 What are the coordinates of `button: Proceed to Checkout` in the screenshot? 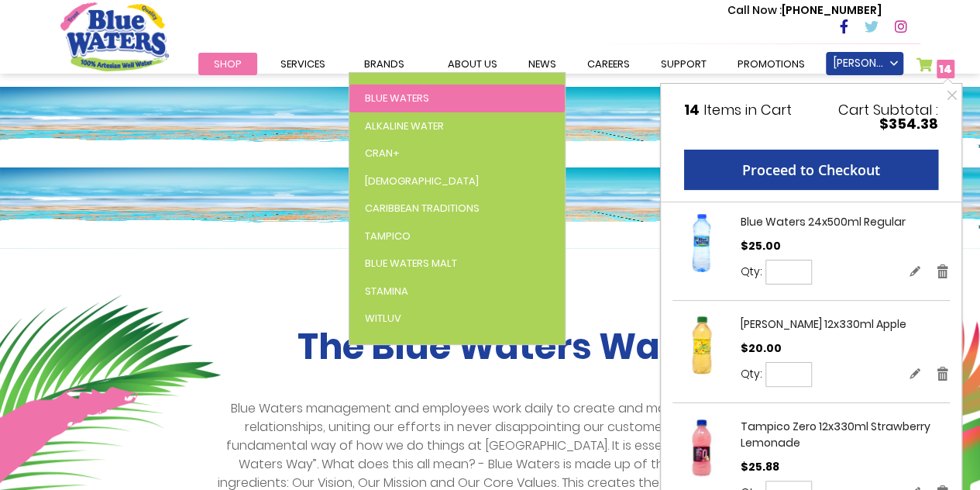 It's located at (811, 170).